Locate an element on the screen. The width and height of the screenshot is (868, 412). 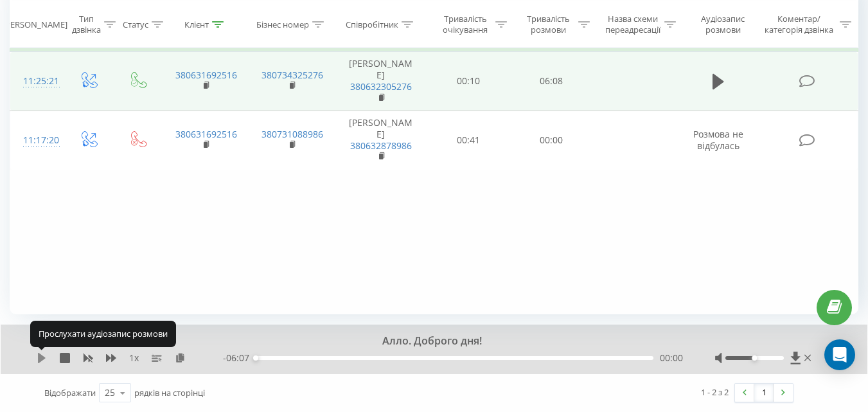
div: Тривалість розмови is located at coordinates (548, 25).